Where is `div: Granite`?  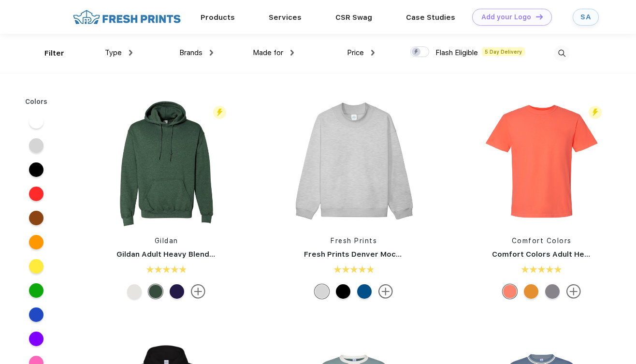 div: Granite is located at coordinates (552, 291).